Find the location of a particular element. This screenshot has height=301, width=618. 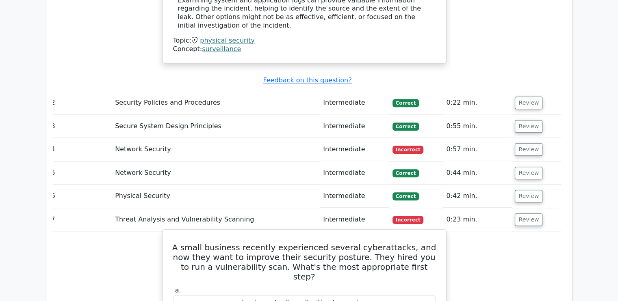

td: 2 is located at coordinates (80, 103).